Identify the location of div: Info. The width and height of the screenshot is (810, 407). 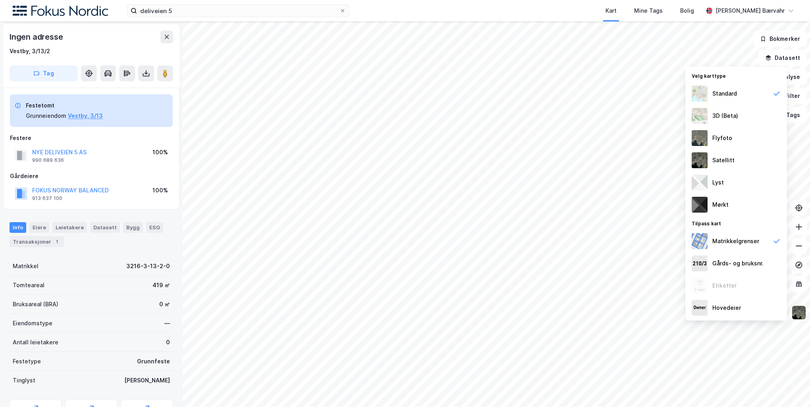
(18, 228).